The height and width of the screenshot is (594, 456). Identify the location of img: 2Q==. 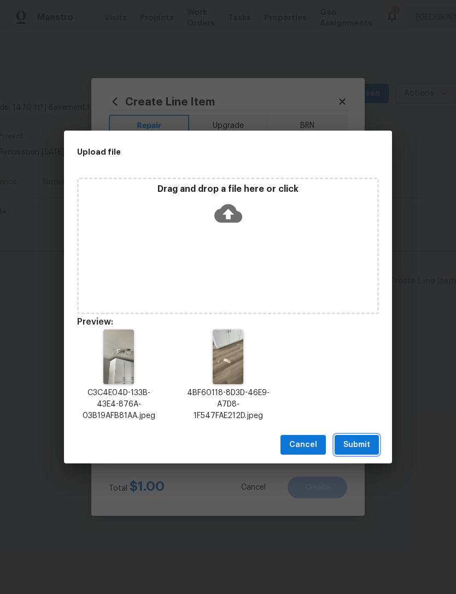
(119, 357).